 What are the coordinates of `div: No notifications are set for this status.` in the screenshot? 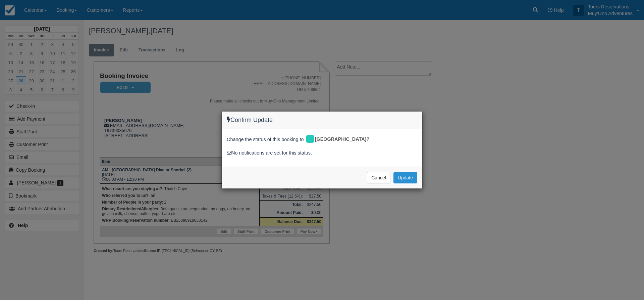 It's located at (322, 153).